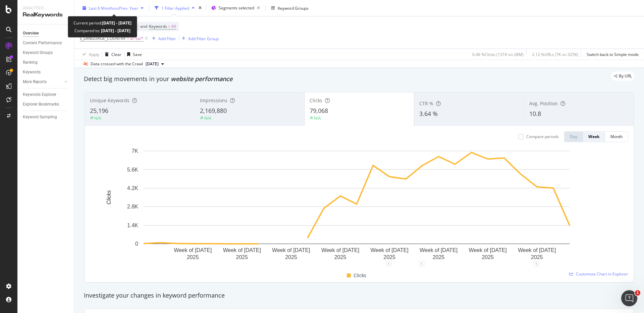  I want to click on div: Ranking, so click(30, 62).